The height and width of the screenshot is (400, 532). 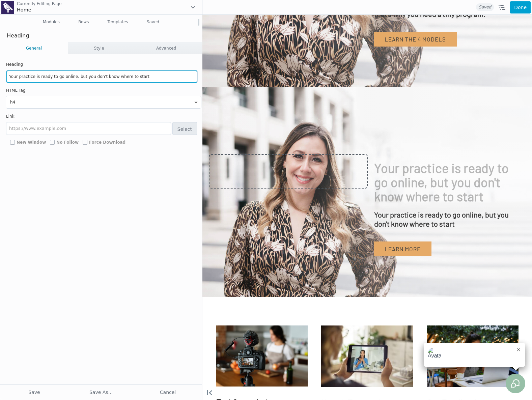 What do you see at coordinates (100, 10) in the screenshot?
I see `div: Home` at bounding box center [100, 10].